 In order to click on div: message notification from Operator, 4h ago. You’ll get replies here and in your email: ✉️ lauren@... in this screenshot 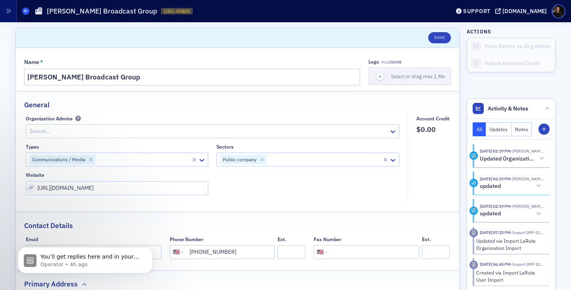, I will do `click(79, 30)`.